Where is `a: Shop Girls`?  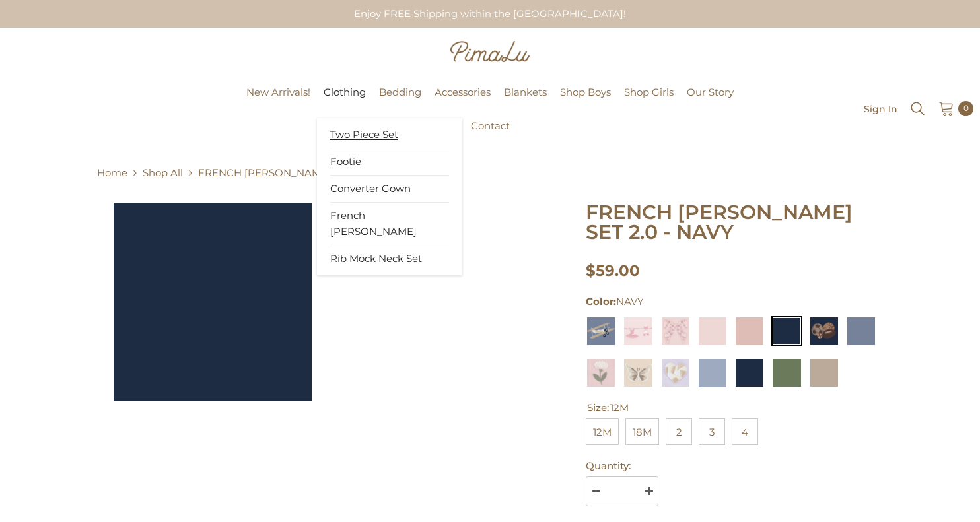
a: Shop Girls is located at coordinates (648, 101).